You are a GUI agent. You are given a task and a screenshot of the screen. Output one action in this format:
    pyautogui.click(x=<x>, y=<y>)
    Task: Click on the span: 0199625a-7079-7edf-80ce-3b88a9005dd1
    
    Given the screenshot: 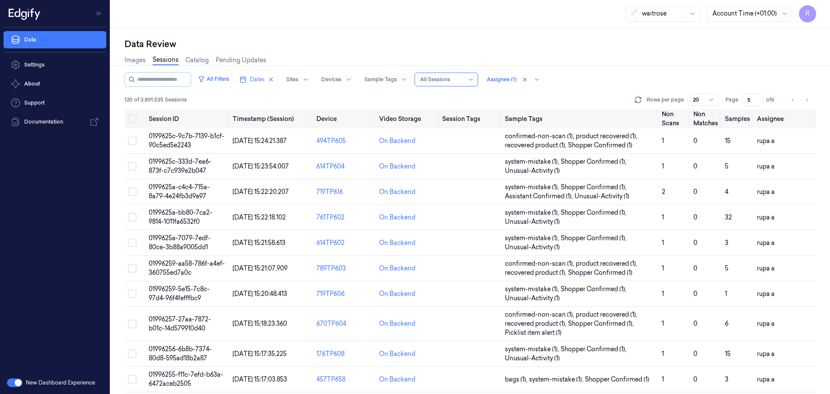 What is the action you would take?
    pyautogui.click(x=179, y=243)
    